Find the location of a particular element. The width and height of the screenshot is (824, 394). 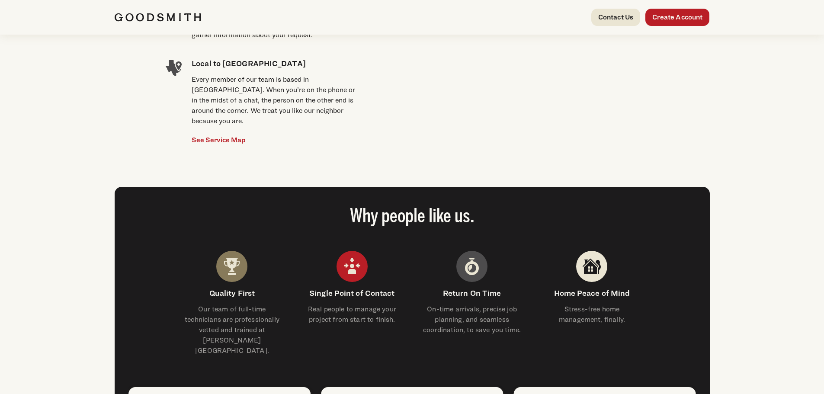

h2: Why people like us. is located at coordinates (412, 217).